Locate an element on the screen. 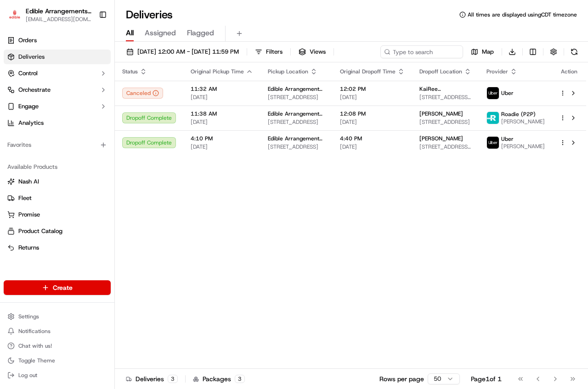  div: Favorites is located at coordinates (57, 145).